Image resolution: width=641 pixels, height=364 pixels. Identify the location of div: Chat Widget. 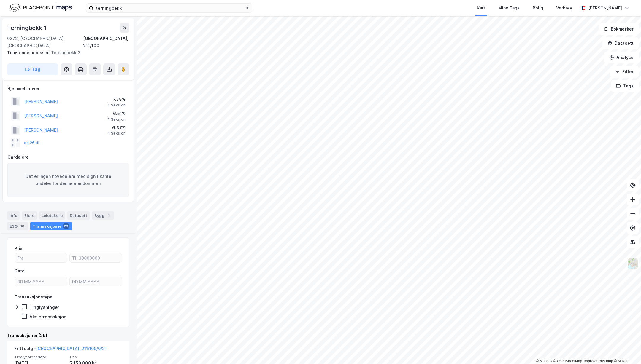
(626, 350).